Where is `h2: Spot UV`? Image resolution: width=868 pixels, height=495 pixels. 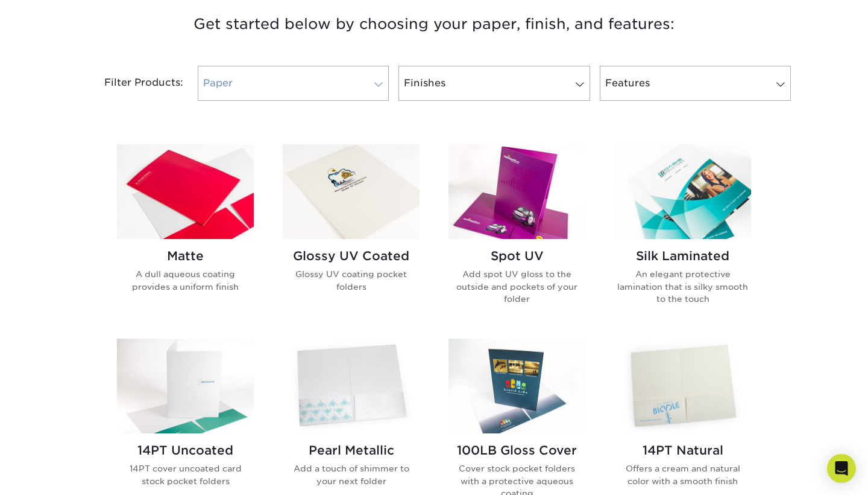 h2: Spot UV is located at coordinates (516, 255).